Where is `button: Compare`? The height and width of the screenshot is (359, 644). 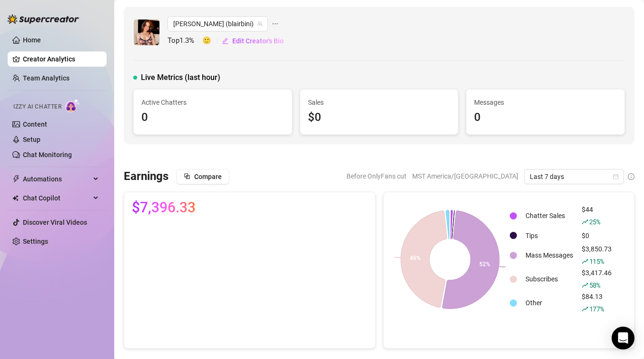 button: Compare is located at coordinates (203, 177).